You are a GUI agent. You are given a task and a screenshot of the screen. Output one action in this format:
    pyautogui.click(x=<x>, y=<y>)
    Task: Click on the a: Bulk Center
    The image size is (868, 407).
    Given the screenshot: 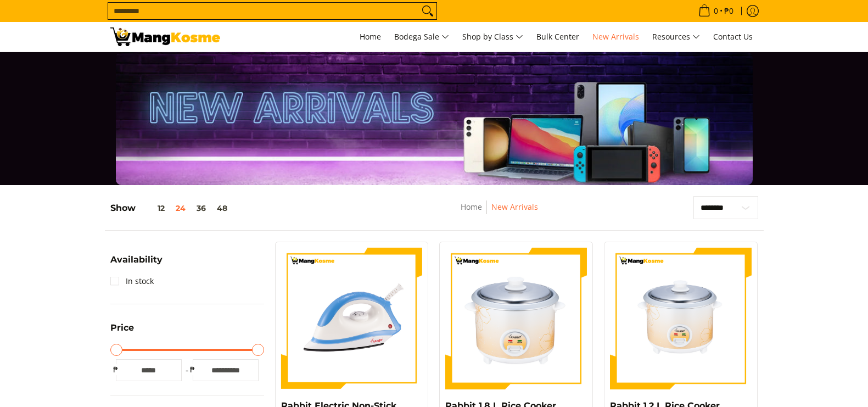 What is the action you would take?
    pyautogui.click(x=558, y=37)
    